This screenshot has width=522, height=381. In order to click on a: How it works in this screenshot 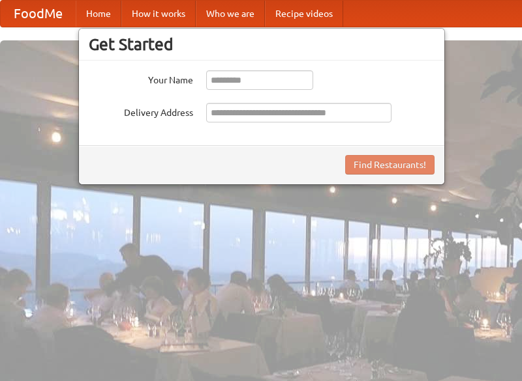, I will do `click(158, 14)`.